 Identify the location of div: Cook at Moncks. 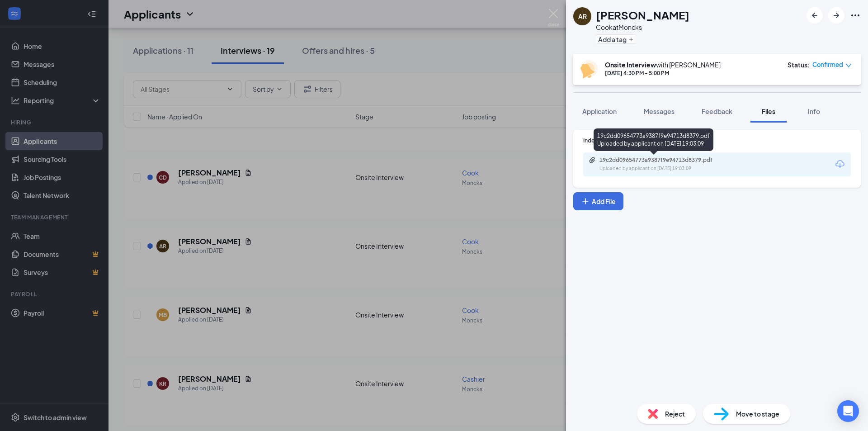
(642, 27).